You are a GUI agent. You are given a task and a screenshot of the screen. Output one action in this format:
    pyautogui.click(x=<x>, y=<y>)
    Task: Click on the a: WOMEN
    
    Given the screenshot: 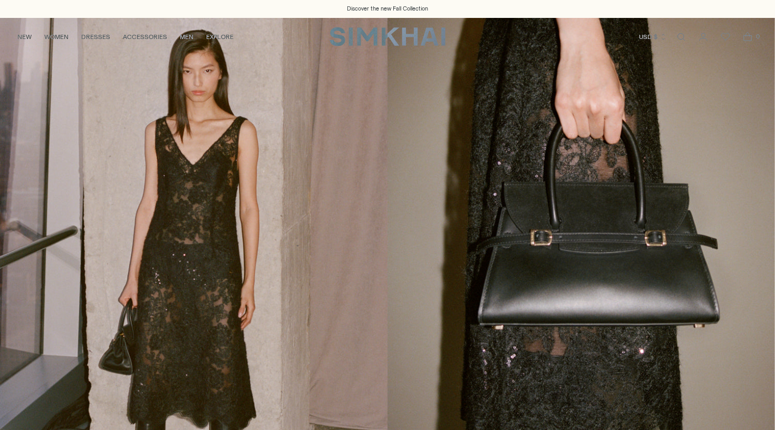 What is the action you would take?
    pyautogui.click(x=56, y=37)
    